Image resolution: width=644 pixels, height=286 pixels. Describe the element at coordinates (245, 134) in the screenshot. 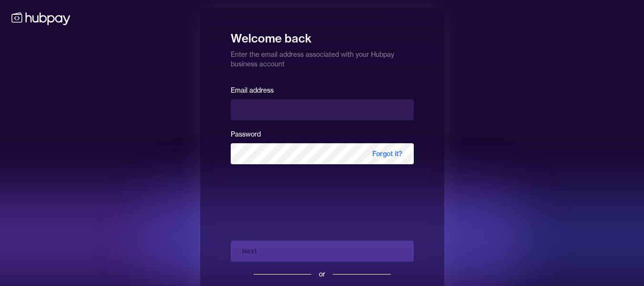

I see `label: Password` at that location.